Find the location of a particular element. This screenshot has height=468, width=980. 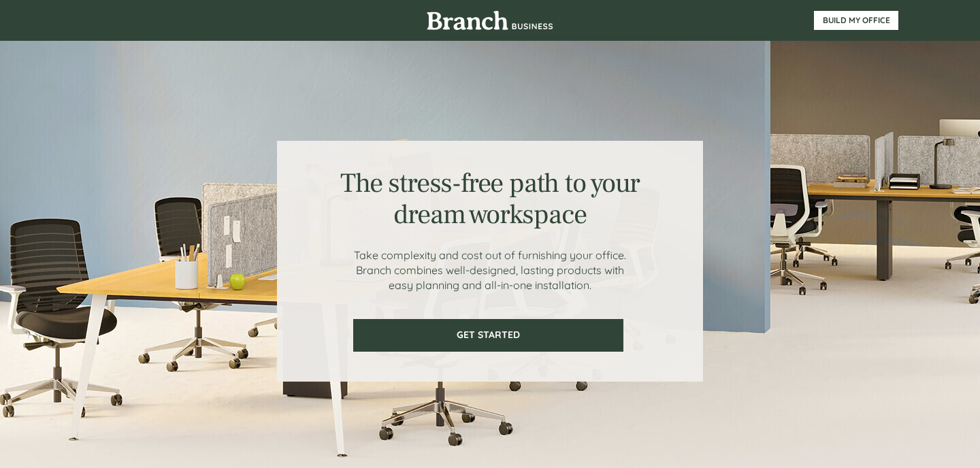

span: Take complexity and cost out of furnishing your office. Branch combines well-designed, lasting pr... is located at coordinates (490, 270).